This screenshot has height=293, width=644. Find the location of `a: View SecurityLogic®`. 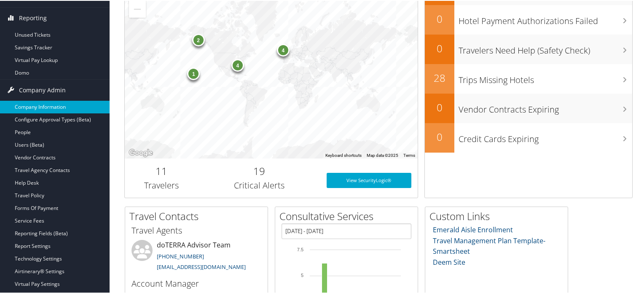

a: View SecurityLogic® is located at coordinates (369, 179).